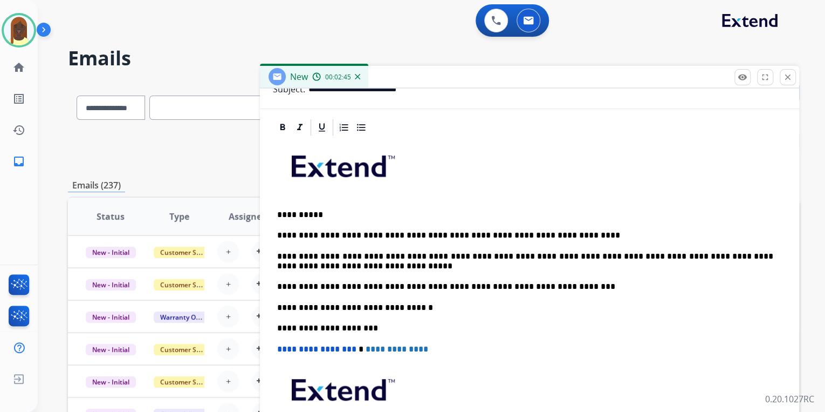 The image size is (825, 412). What do you see at coordinates (344, 127) in the screenshot?
I see `div: Ordered List` at bounding box center [344, 127].